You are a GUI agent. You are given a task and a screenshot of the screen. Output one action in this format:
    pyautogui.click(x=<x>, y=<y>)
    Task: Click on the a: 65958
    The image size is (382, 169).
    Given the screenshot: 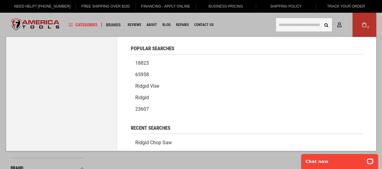 What is the action you would take?
    pyautogui.click(x=246, y=75)
    